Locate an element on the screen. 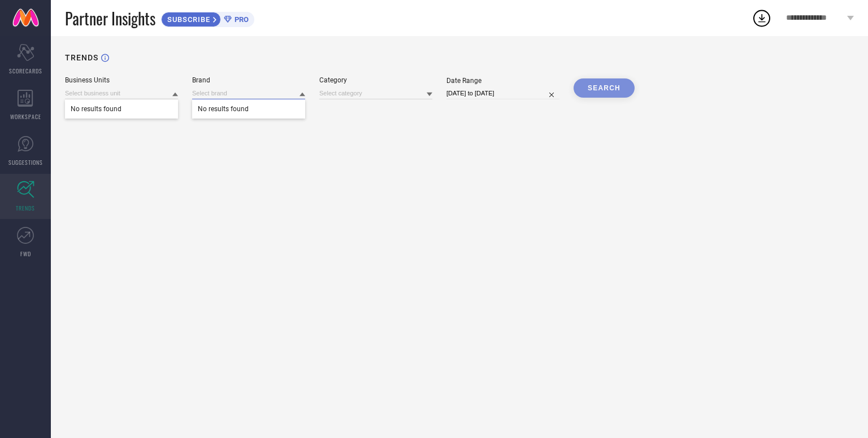 This screenshot has width=868, height=438. a: SUBSCRIBEPRO is located at coordinates (207, 18).